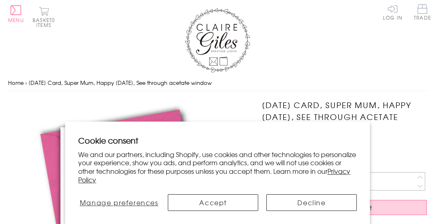 The image size is (435, 224). What do you see at coordinates (119, 202) in the screenshot?
I see `span: Manage preferences` at bounding box center [119, 202].